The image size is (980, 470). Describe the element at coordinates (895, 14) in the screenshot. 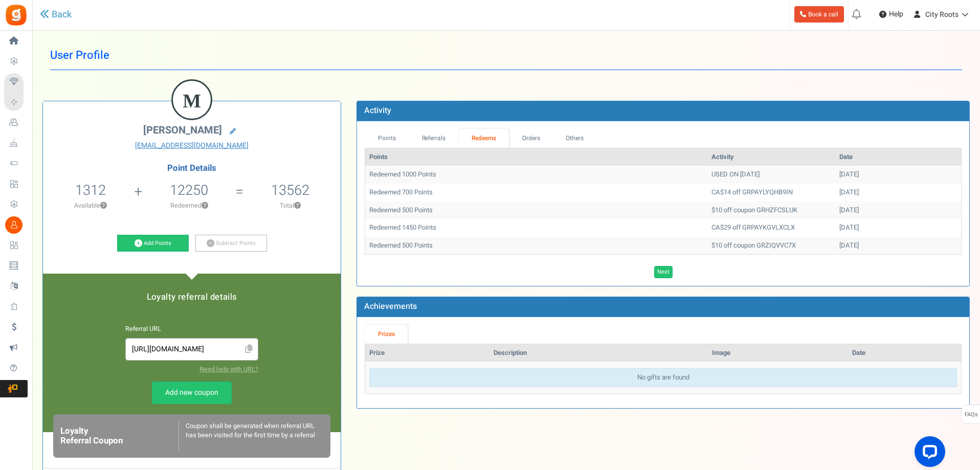

I see `span: Help` at that location.